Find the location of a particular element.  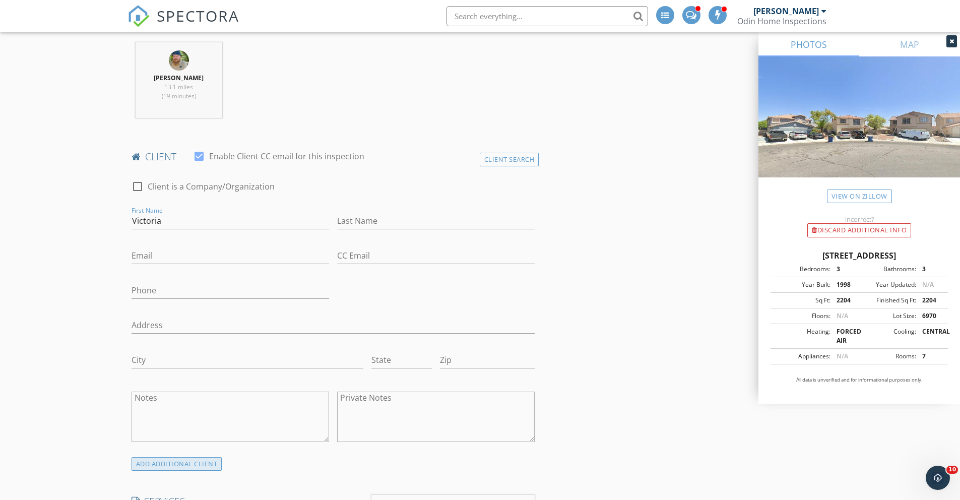

img: The Best Home Inspection Software - Spectora is located at coordinates (139, 16).